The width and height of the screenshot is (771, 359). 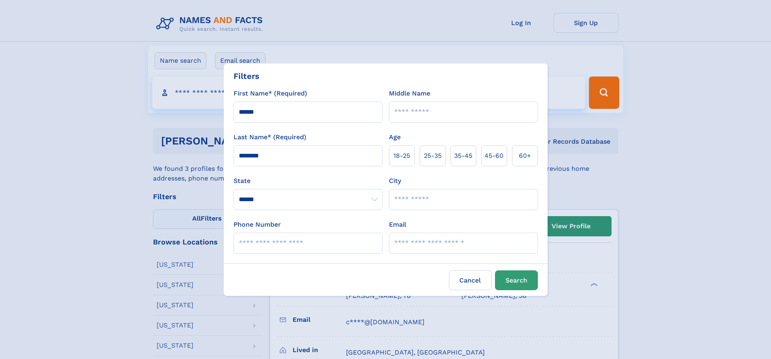 I want to click on label: Last Name* (Required), so click(x=270, y=137).